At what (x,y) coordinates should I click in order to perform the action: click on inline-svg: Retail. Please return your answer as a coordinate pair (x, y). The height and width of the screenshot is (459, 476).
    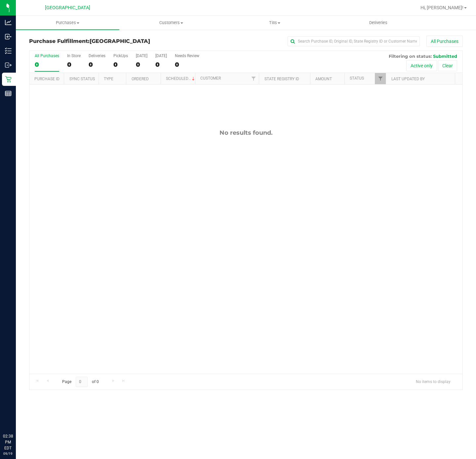
    Looking at the image, I should click on (8, 79).